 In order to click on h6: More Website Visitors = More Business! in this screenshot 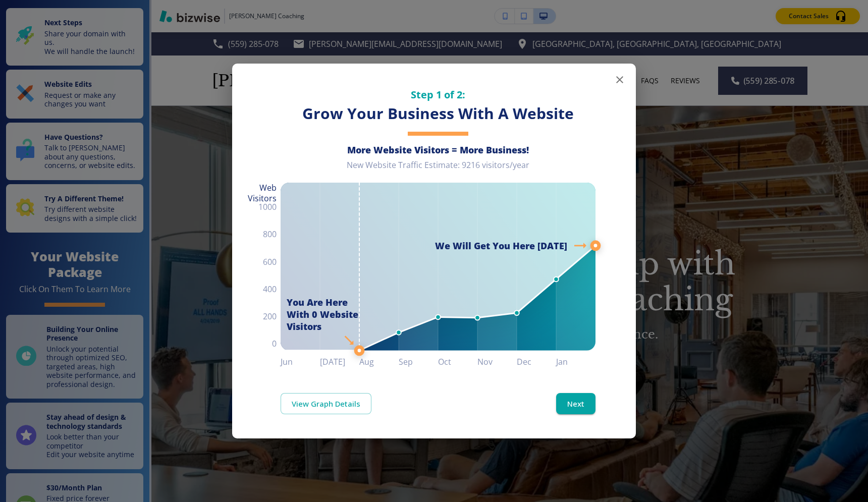, I will do `click(438, 150)`.